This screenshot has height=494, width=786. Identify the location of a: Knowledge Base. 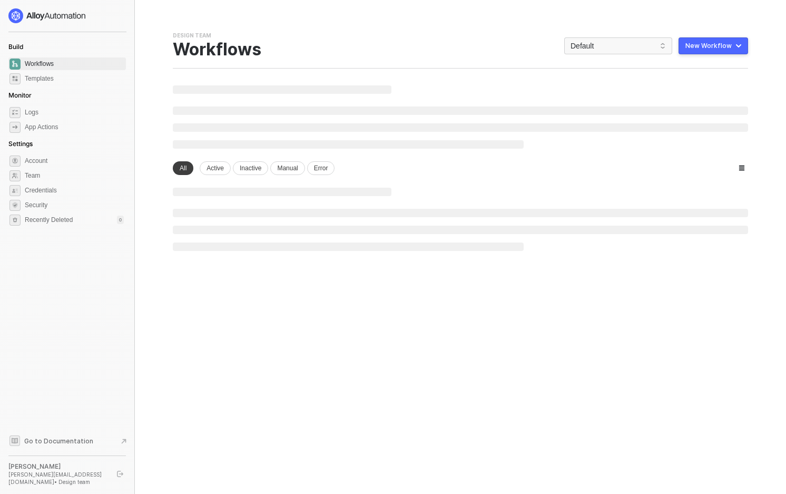
(67, 441).